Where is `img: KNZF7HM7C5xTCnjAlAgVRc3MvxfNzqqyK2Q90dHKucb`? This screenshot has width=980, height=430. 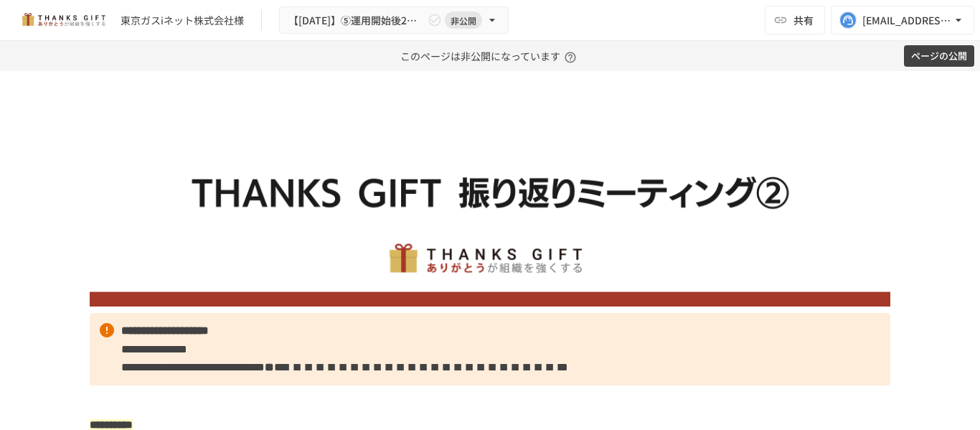
img: KNZF7HM7C5xTCnjAlAgVRc3MvxfNzqqyK2Q90dHKucb is located at coordinates (490, 206).